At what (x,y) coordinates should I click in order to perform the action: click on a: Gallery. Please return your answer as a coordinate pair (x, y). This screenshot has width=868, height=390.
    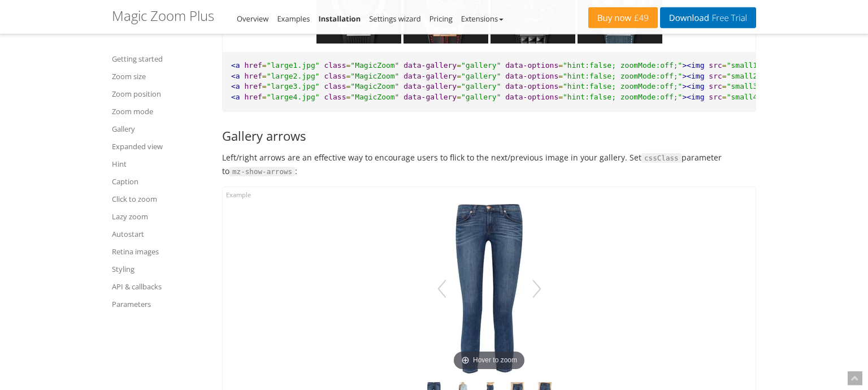
    Looking at the image, I should click on (160, 129).